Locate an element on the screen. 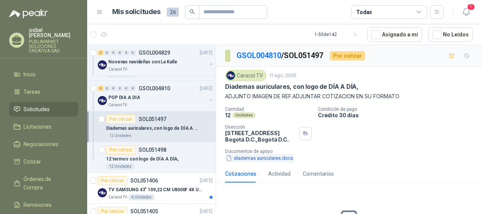 The width and height of the screenshot is (482, 214). a: Por cotizarSOL05149812 termos con logo de DÍA A DÍA,12 Unidades is located at coordinates (151, 157).